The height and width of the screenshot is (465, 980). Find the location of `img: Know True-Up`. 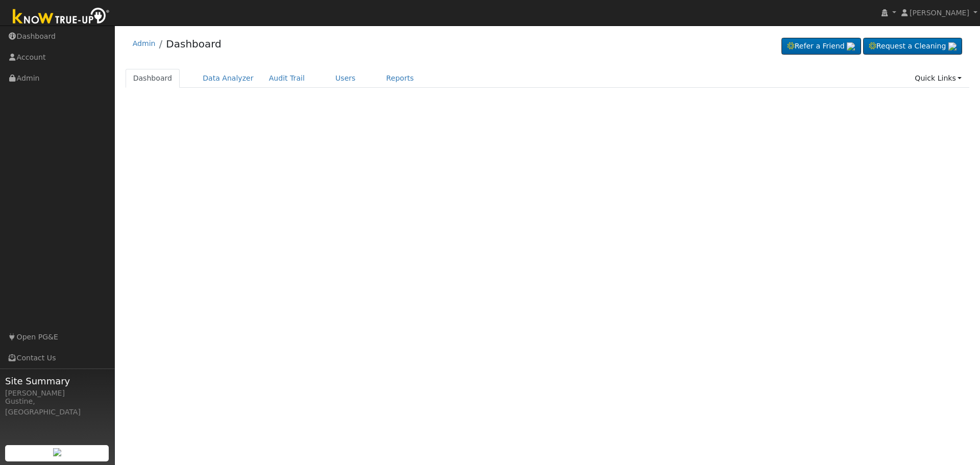

img: Know True-Up is located at coordinates (61, 17).